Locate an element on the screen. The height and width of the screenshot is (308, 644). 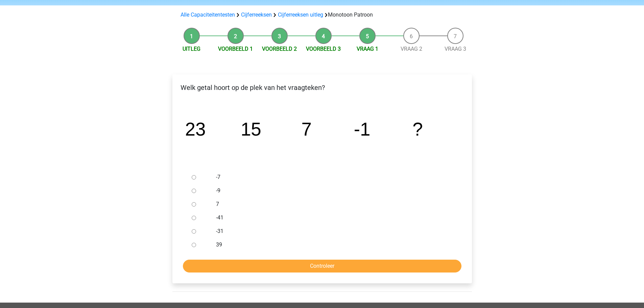
div: Monotoon Patroon is located at coordinates (322, 15).